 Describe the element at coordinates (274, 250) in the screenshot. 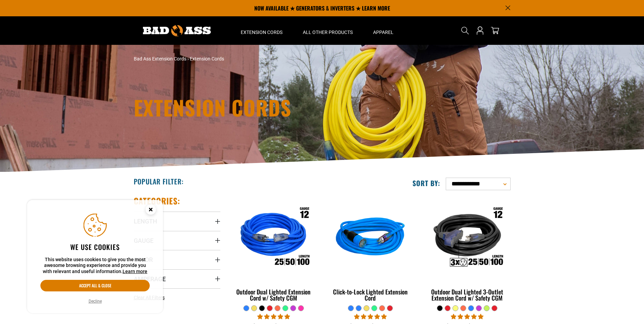

I see `a: Outdoor Dual Lighted Extension Cord w/ Safety CGM Outdoor Dual Lighted Extension Cord w/ Safety CGM` at that location.